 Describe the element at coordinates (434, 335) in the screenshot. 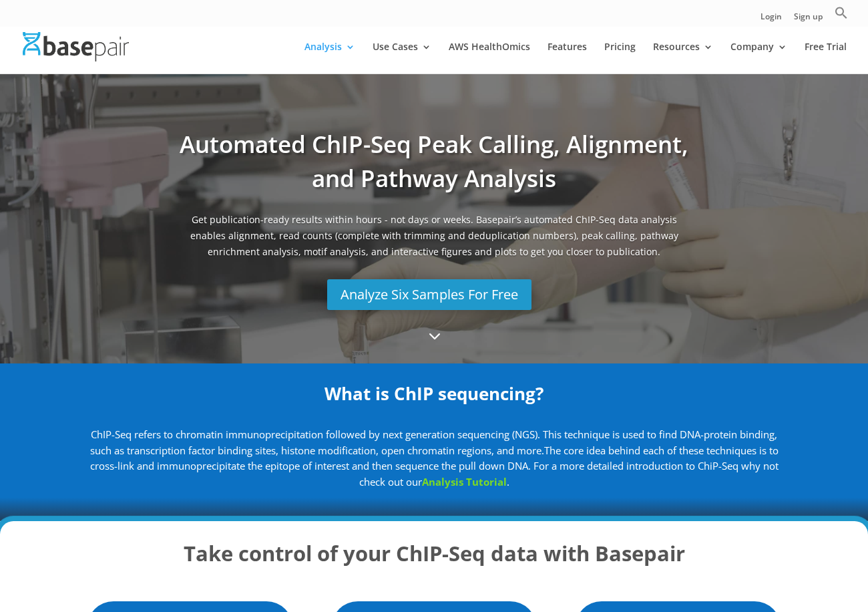

I see `span: 3` at that location.